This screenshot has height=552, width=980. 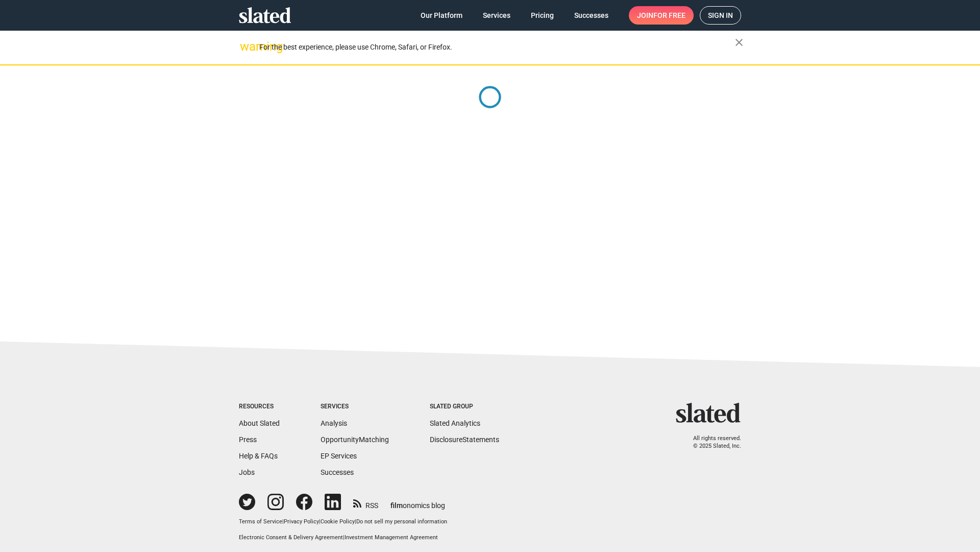 What do you see at coordinates (442, 16) in the screenshot?
I see `span: Our Platform` at bounding box center [442, 16].